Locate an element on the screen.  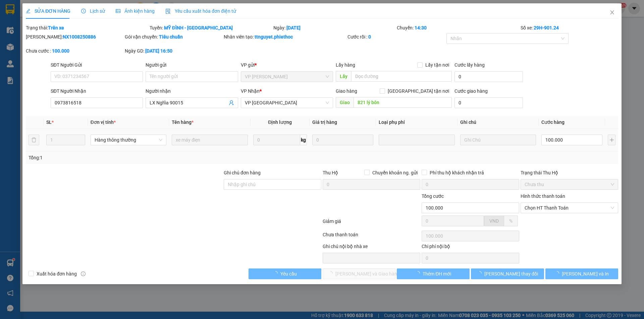
div: Ngày GD: is located at coordinates (173, 51).